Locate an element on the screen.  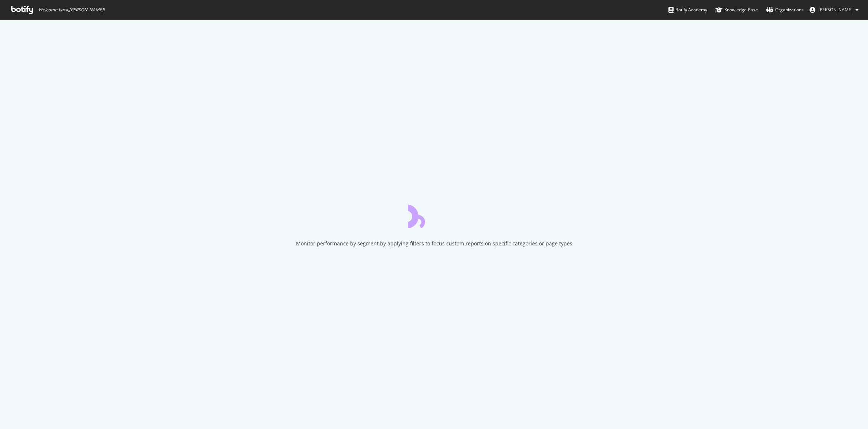
div: Botify Academy is located at coordinates (688, 10).